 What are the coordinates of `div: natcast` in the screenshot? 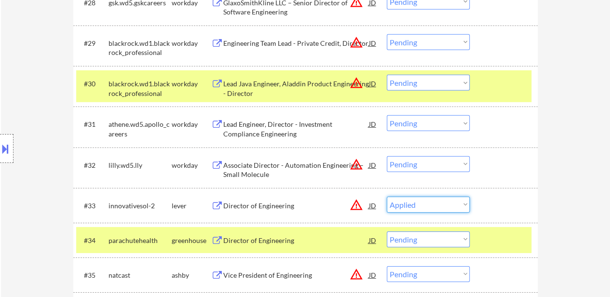 It's located at (140, 275).